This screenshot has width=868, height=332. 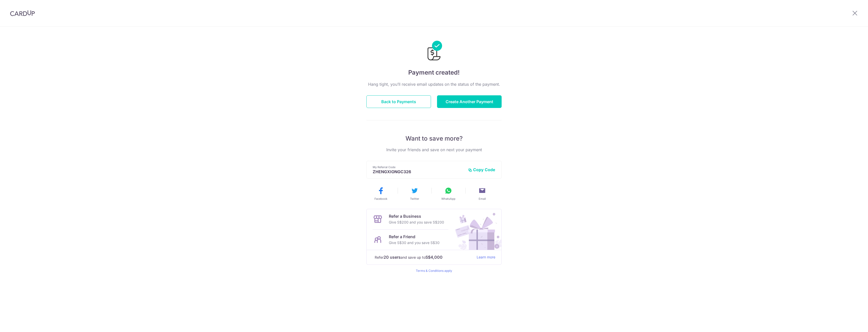 I want to click on strong: 20 users, so click(x=392, y=257).